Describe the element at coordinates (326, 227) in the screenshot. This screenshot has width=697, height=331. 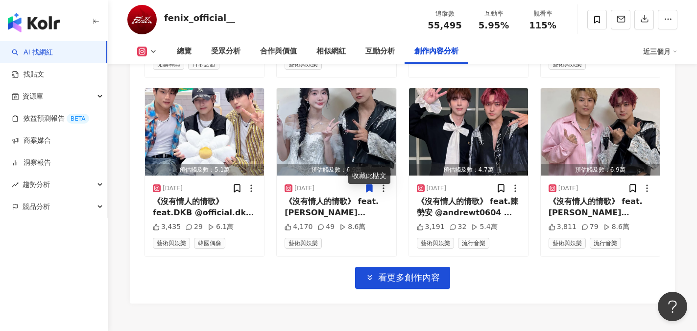
I see `div: 49` at that location.